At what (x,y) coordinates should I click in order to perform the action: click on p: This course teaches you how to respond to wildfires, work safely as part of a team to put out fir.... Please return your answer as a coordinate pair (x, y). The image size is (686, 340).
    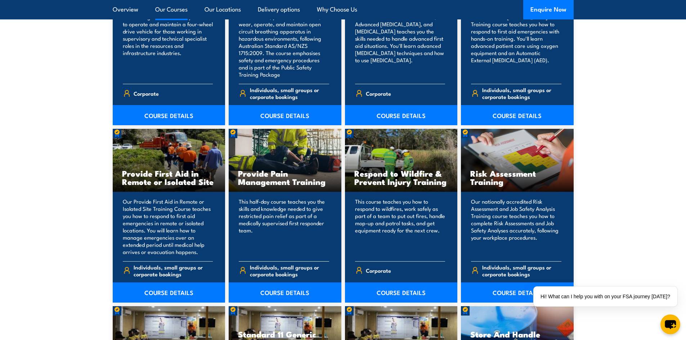
    Looking at the image, I should click on (400, 227).